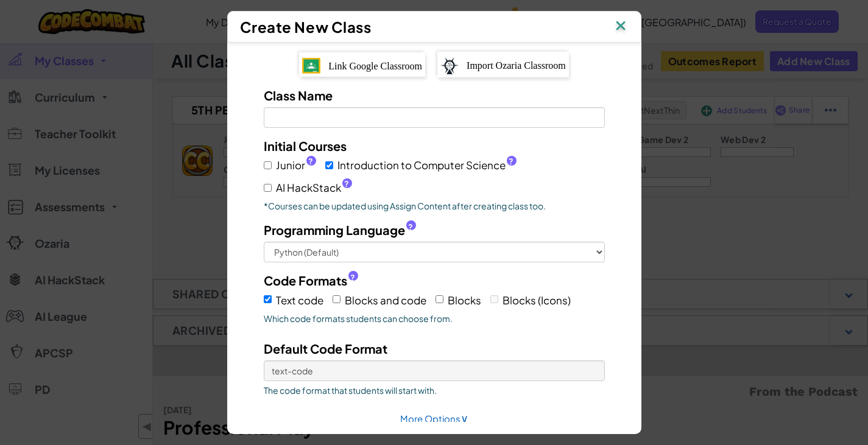  Describe the element at coordinates (620, 27) in the screenshot. I see `img: IconClose.svg` at that location.